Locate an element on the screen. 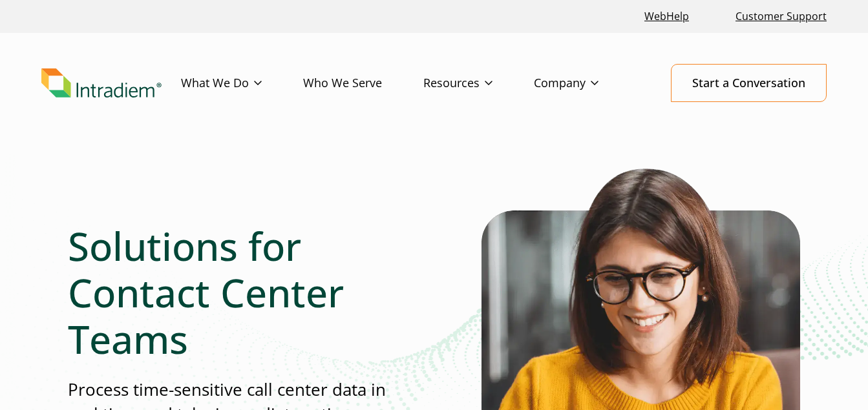 The height and width of the screenshot is (410, 868). h1: Solutions for Contact Center Teams is located at coordinates (235, 293).